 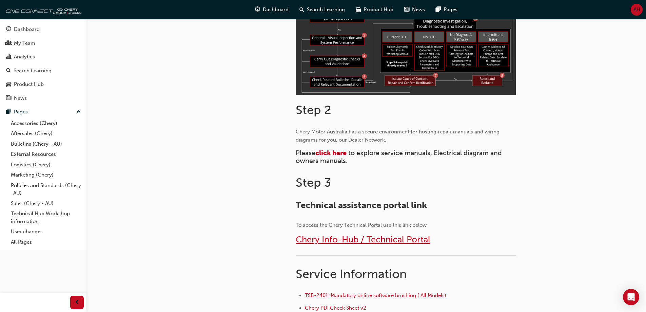 I want to click on div: My Team, so click(x=24, y=43).